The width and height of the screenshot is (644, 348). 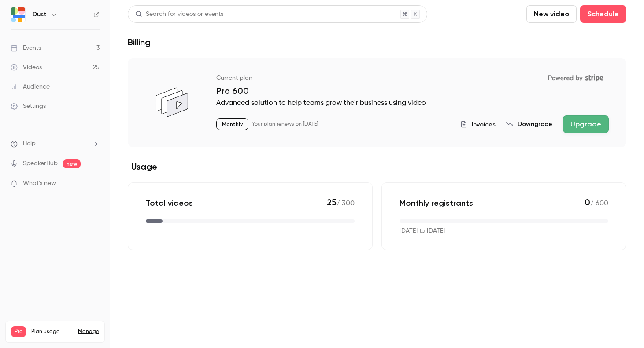 What do you see at coordinates (596, 203) in the screenshot?
I see `p: / 600` at bounding box center [596, 203].